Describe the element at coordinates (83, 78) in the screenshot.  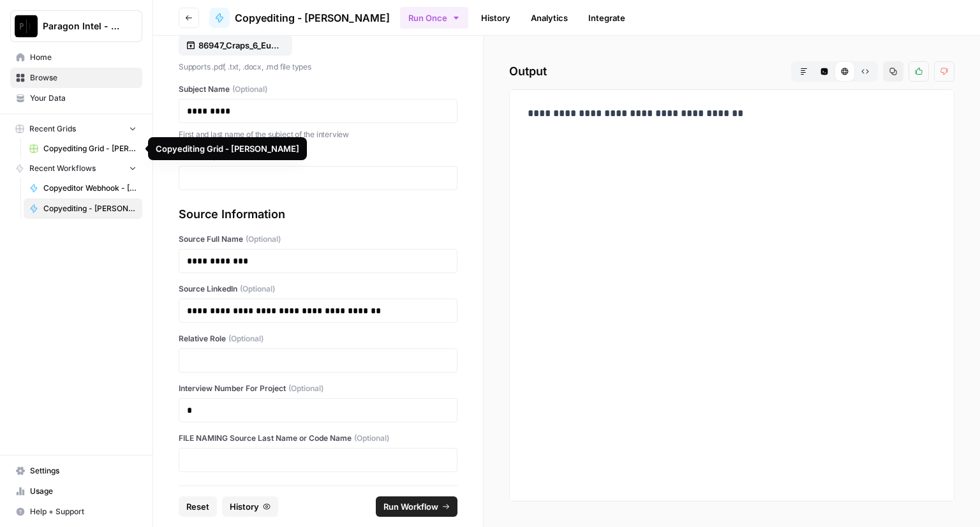
I see `span: Browse` at that location.